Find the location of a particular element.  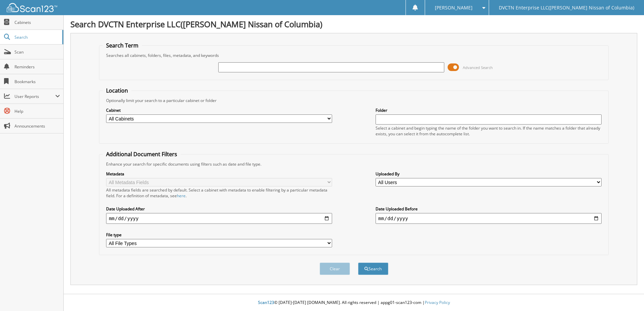

label: Metadata is located at coordinates (219, 174).